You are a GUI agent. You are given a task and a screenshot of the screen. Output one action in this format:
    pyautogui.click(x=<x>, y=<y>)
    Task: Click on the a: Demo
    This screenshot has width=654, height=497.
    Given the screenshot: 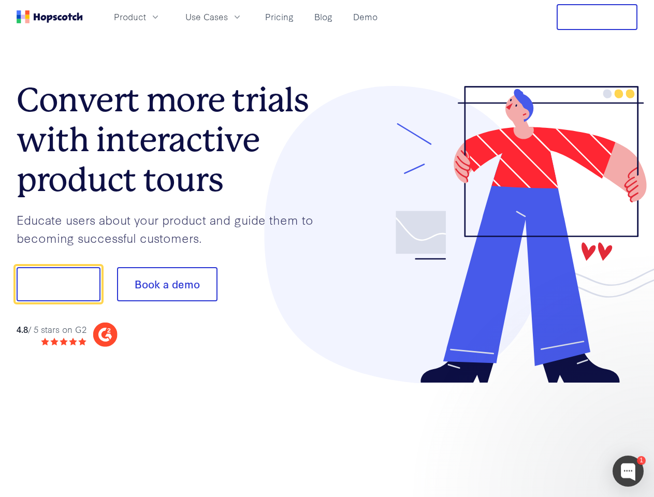 What is the action you would take?
    pyautogui.click(x=365, y=17)
    